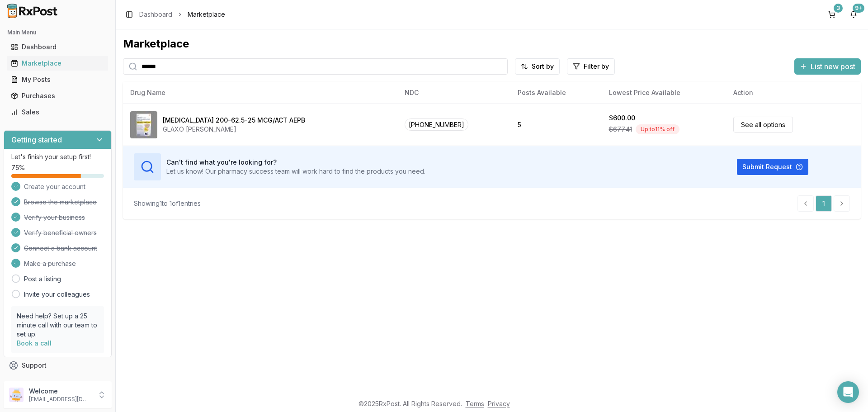  What do you see at coordinates (57, 33) in the screenshot?
I see `h2: Main Menu` at bounding box center [57, 33].